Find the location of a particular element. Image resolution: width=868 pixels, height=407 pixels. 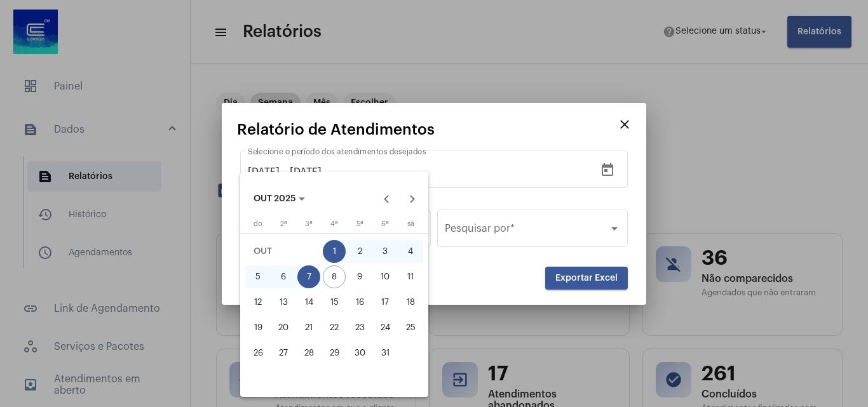

div: 15 is located at coordinates (334, 302).